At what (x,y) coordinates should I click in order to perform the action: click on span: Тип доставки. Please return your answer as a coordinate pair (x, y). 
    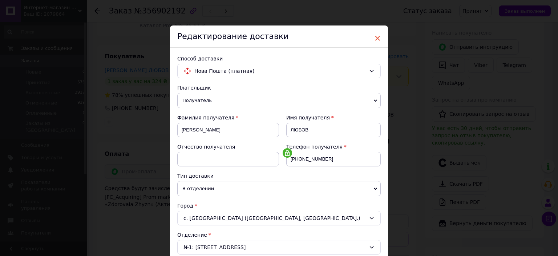
    Looking at the image, I should click on (196, 176).